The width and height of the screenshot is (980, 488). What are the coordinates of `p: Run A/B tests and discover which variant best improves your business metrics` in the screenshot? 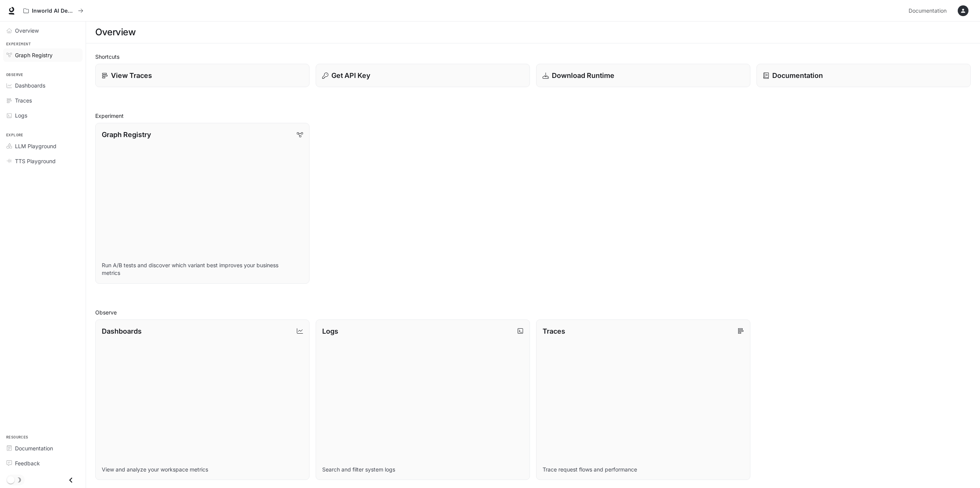 It's located at (202, 269).